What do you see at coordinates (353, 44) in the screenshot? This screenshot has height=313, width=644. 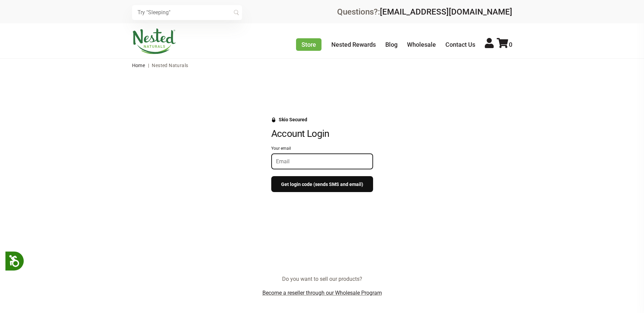 I see `a: Nested Rewards` at bounding box center [353, 44].